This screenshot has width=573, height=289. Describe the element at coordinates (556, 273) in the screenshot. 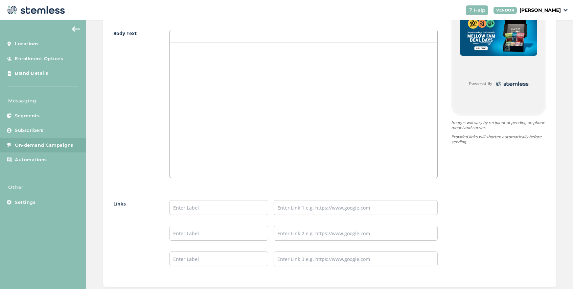

I see `div: Chat Widget` at that location.